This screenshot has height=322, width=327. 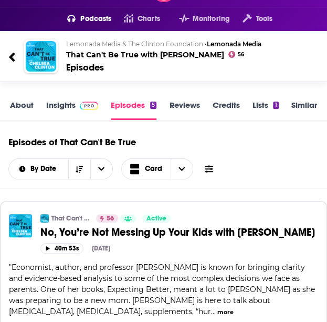 I want to click on a: Reviews, so click(x=184, y=110).